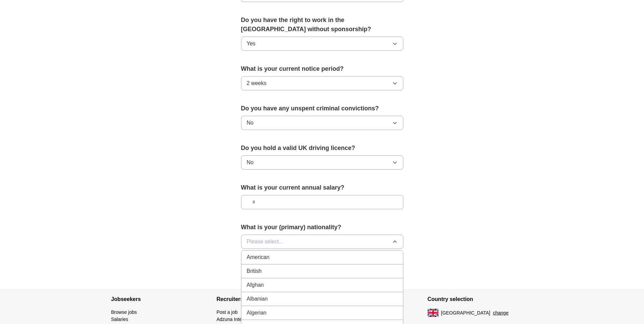 The image size is (644, 324). What do you see at coordinates (322, 148) in the screenshot?
I see `label: Do you hold a valid UK driving licence?` at bounding box center [322, 148].